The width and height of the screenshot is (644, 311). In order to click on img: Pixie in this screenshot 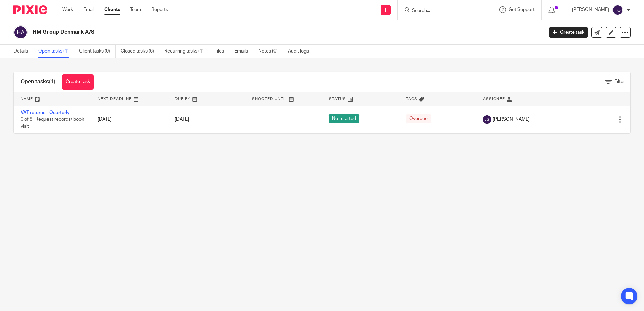, I will do `click(30, 10)`.